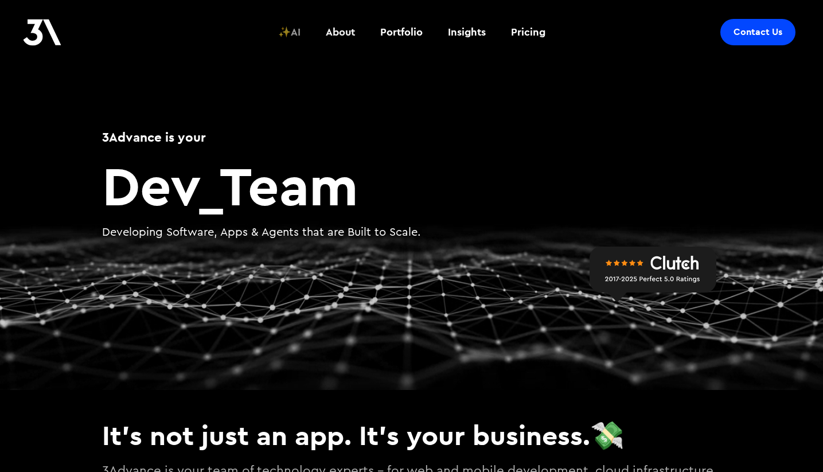 This screenshot has width=823, height=472. Describe the element at coordinates (757, 32) in the screenshot. I see `a: Contact Us` at that location.